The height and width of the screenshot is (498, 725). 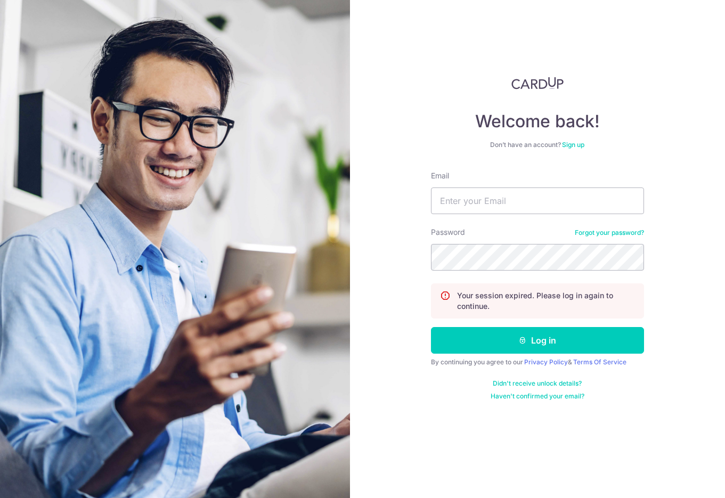 What do you see at coordinates (537, 396) in the screenshot?
I see `a: Haven't confirmed your email?` at bounding box center [537, 396].